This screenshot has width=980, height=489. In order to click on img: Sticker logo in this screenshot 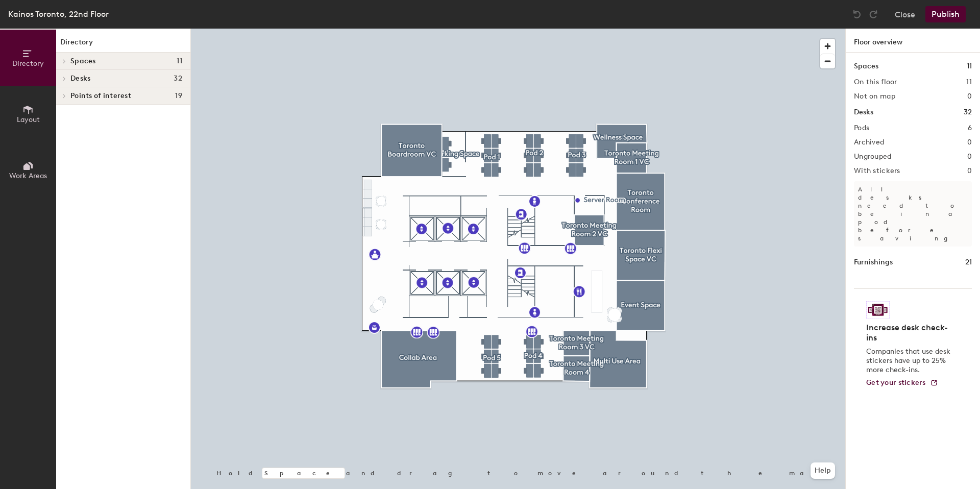, I will do `click(877, 310)`.